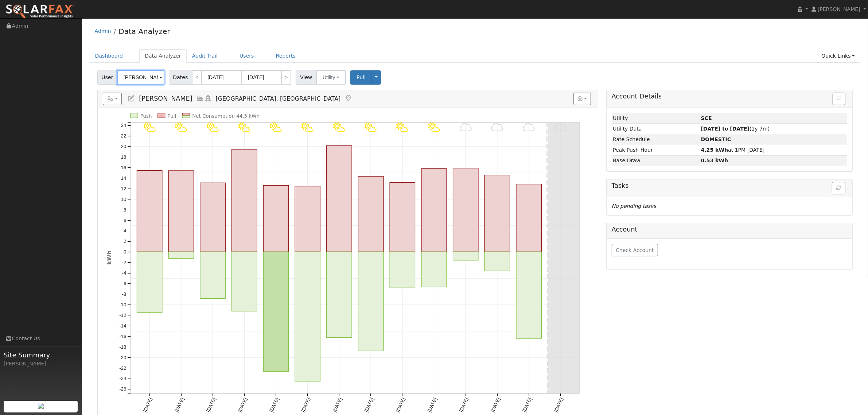  I want to click on a: Reports, so click(286, 56).